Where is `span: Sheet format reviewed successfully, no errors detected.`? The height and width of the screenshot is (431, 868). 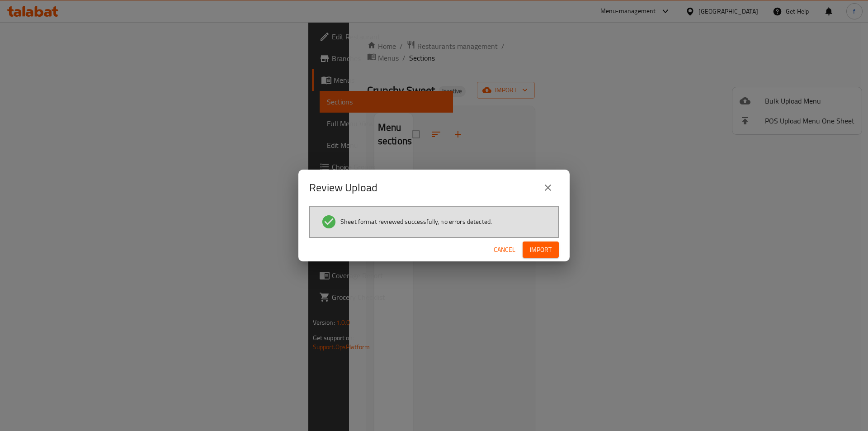
span: Sheet format reviewed successfully, no errors detected. is located at coordinates (416, 222).